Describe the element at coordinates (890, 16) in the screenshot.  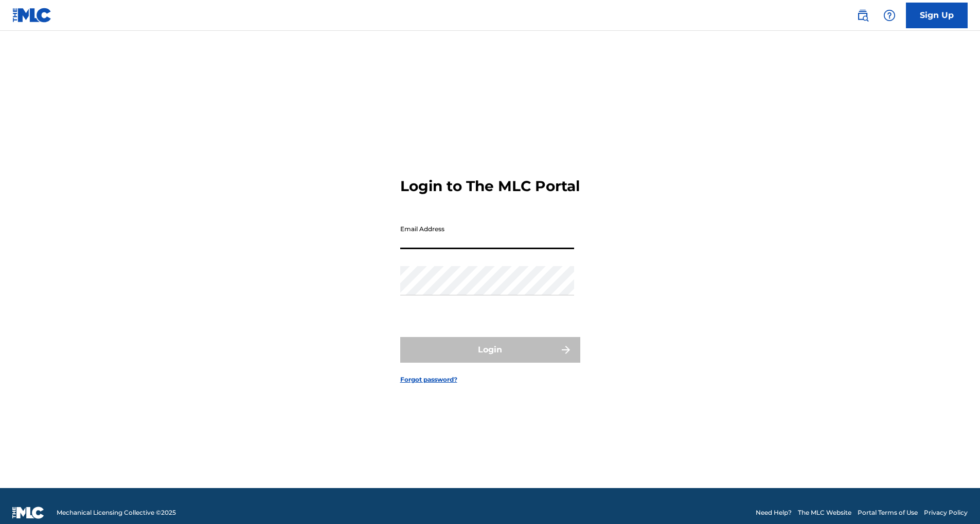
I see `img: help` at that location.